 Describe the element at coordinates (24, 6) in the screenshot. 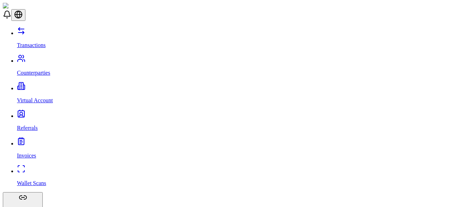

I see `img: ShieldPay Logo` at that location.